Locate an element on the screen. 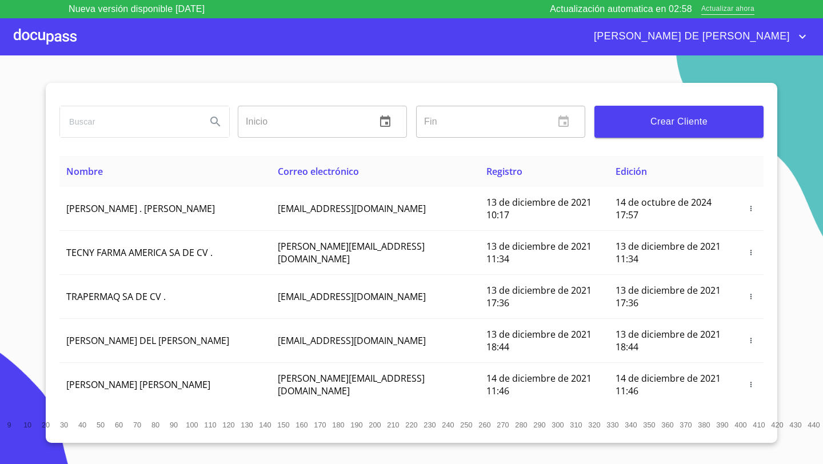 Image resolution: width=823 pixels, height=464 pixels. span: 400 is located at coordinates (741, 425).